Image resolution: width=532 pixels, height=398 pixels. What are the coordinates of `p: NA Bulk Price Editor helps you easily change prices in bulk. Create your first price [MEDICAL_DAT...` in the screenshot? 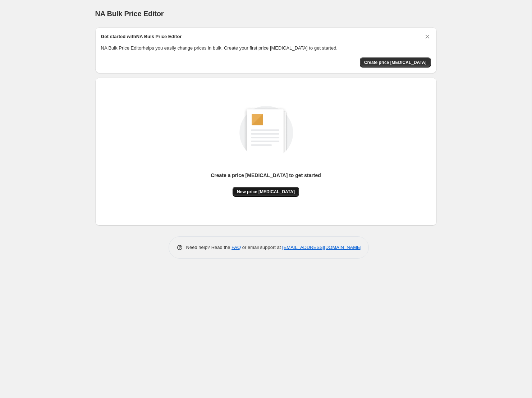 It's located at (266, 48).